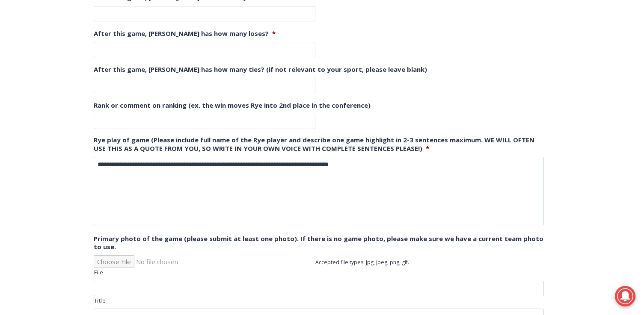 The width and height of the screenshot is (644, 315). I want to click on label: Title, so click(319, 300).